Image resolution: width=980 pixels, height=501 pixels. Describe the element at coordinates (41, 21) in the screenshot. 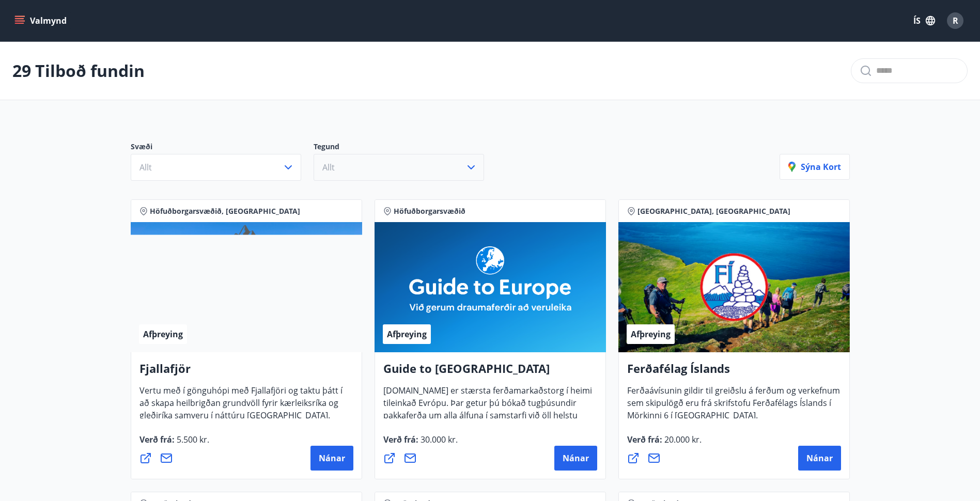

I see `button: menu` at that location.